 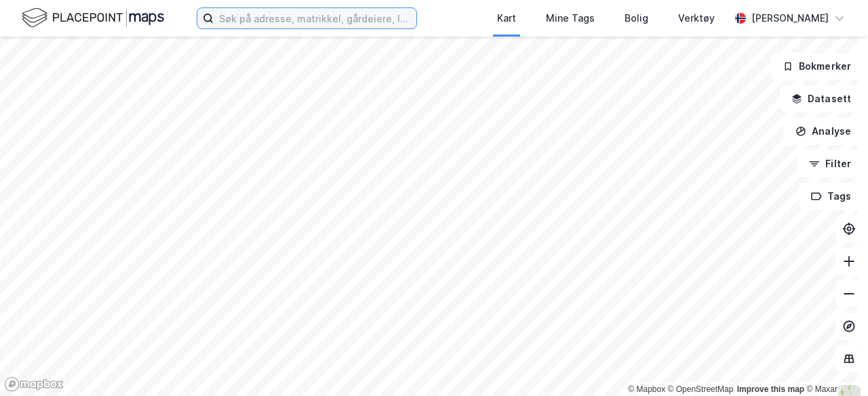 I want to click on a: OpenStreetMap, so click(x=700, y=389).